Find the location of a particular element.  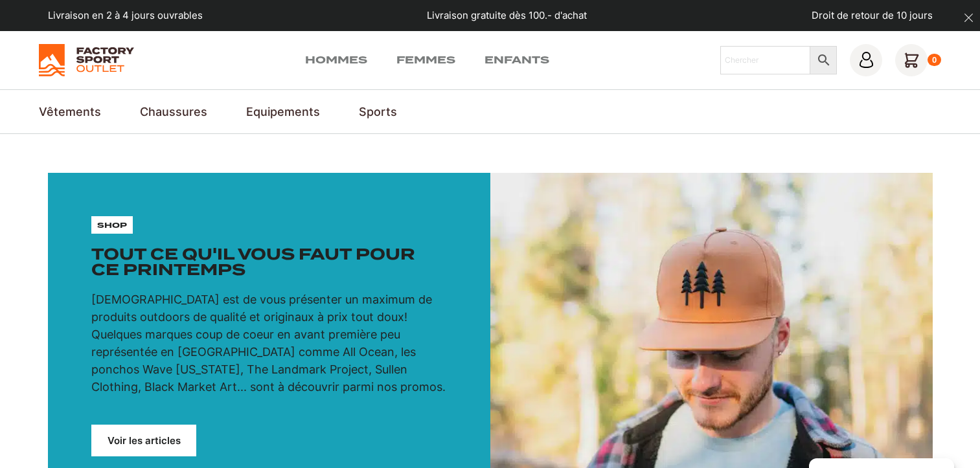

a: Hommes is located at coordinates (336, 61).